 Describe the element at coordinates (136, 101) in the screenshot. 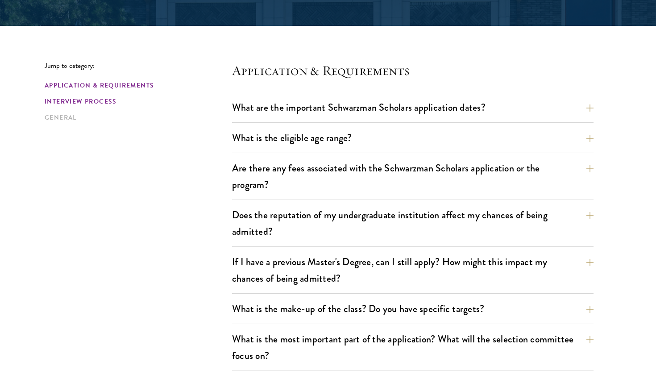

I see `a: Interview Process` at that location.